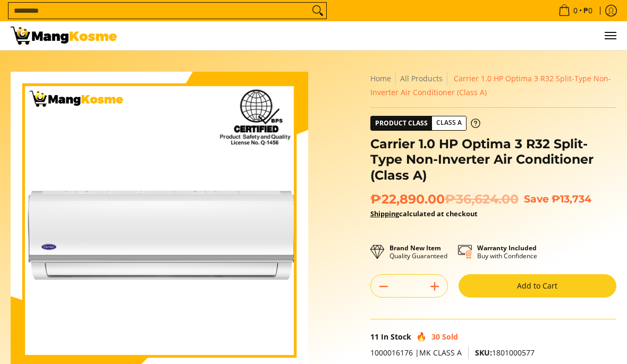 This screenshot has width=627, height=364. What do you see at coordinates (493, 86) in the screenshot?
I see `nav: Breadcrumbs` at bounding box center [493, 86].